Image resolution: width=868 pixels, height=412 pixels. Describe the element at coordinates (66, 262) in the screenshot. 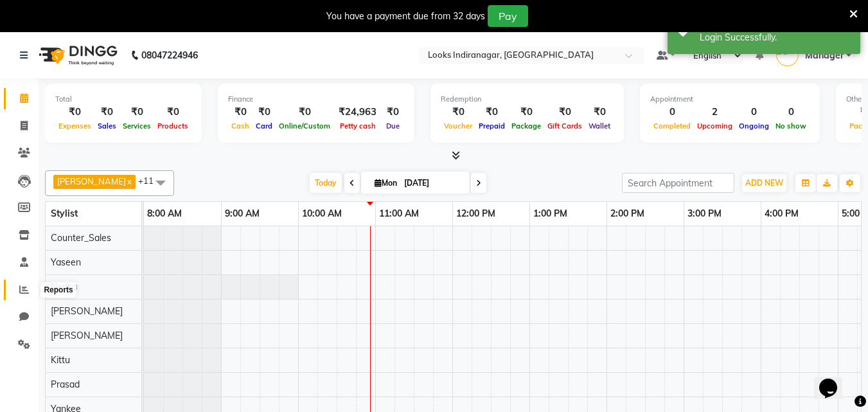

I see `span: Yaseen` at that location.